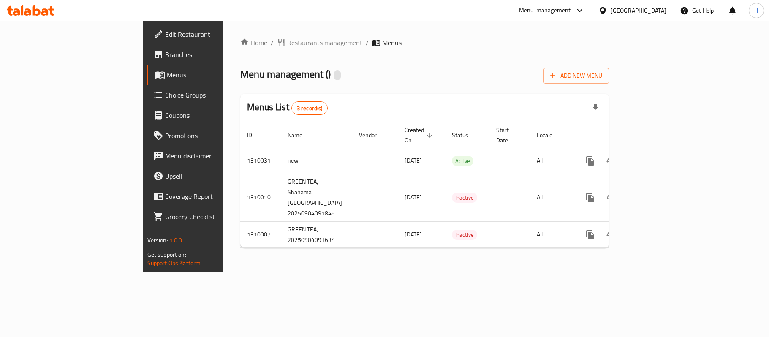 The width and height of the screenshot is (769, 337). What do you see at coordinates (209, 75) in the screenshot?
I see `a: Menus` at bounding box center [209, 75].